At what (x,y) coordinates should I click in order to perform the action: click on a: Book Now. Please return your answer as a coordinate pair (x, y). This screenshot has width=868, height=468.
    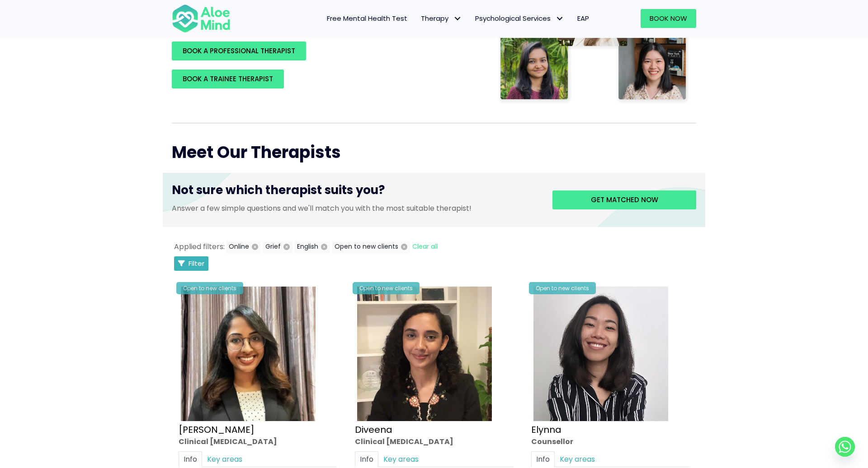
    Looking at the image, I should click on (668, 19).